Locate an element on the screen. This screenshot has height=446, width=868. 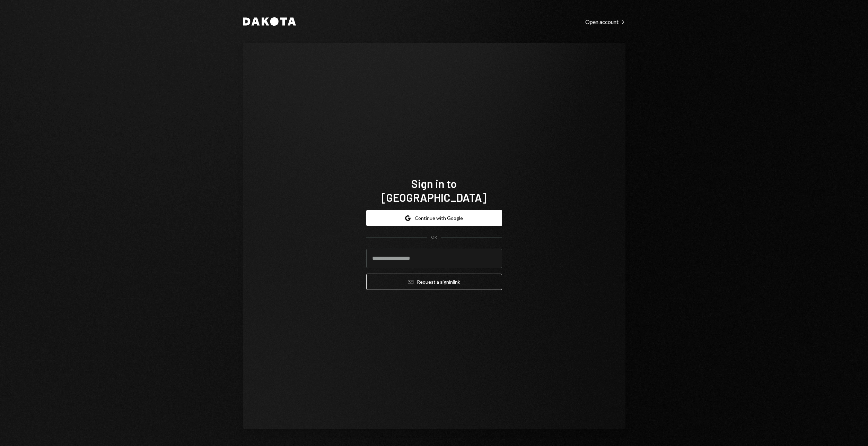
div: OR is located at coordinates (434, 237).